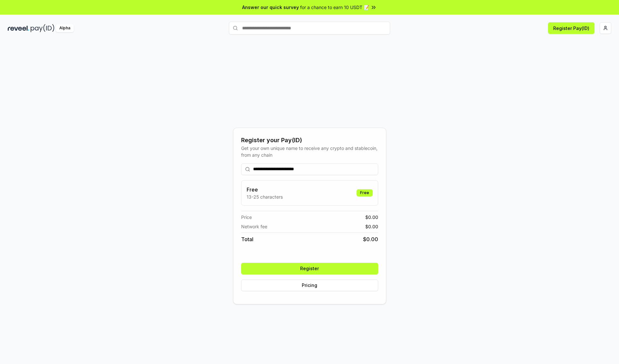  What do you see at coordinates (246, 217) in the screenshot?
I see `span: Price` at bounding box center [246, 217].